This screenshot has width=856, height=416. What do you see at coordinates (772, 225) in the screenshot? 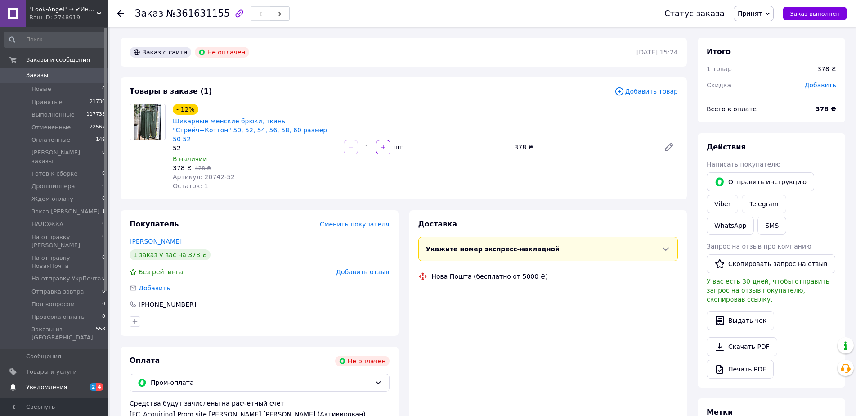
I see `button: SMS` at bounding box center [772, 225].